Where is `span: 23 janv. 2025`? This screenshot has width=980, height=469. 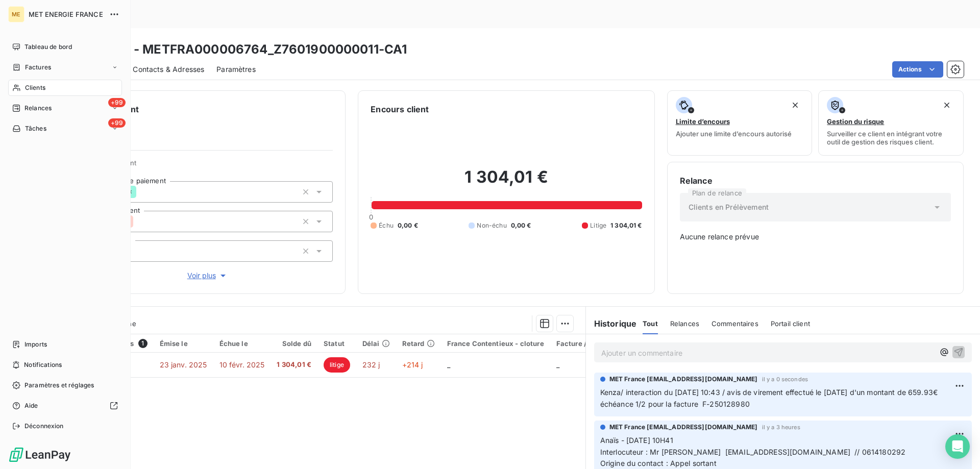 span: 23 janv. 2025 is located at coordinates (183, 365).